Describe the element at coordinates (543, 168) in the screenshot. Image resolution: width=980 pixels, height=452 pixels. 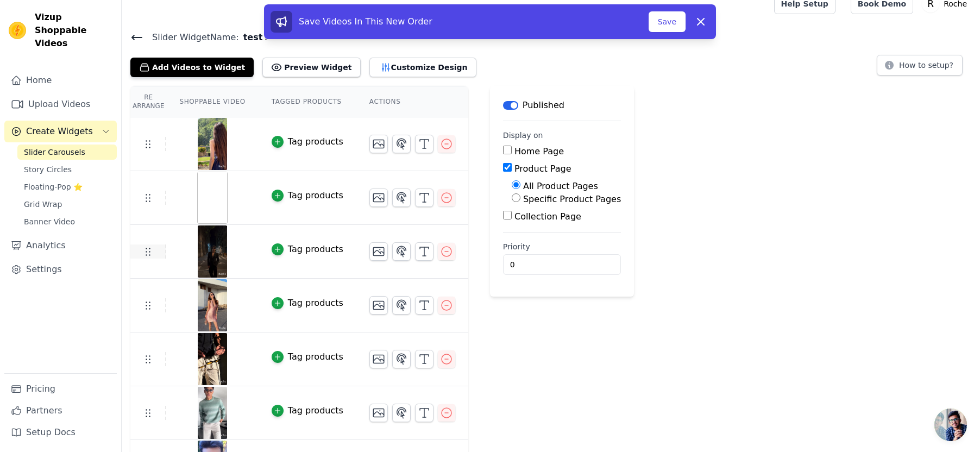
I see `label: Product Page` at that location.